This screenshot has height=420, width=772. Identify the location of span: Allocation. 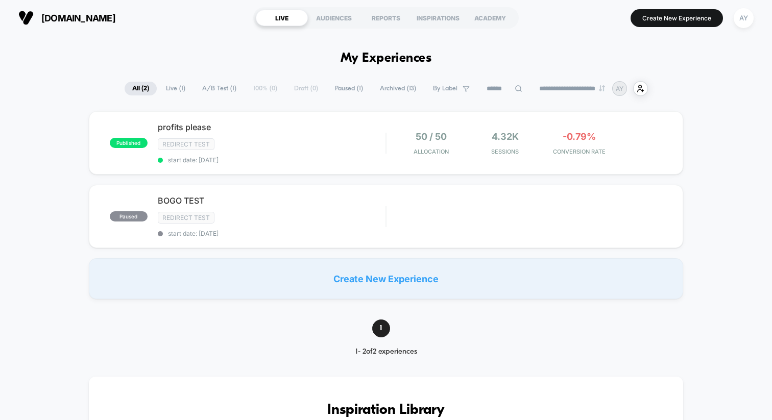
(431, 152).